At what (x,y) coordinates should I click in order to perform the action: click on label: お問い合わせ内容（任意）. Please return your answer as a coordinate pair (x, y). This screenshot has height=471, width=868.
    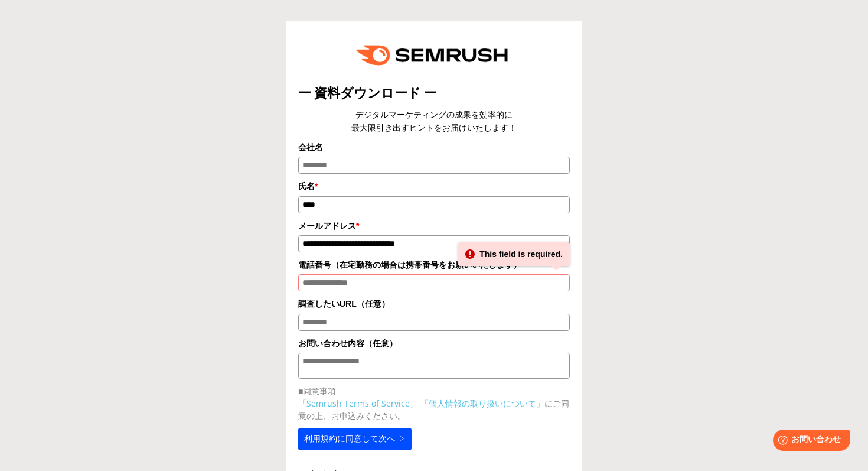
    Looking at the image, I should click on (434, 343).